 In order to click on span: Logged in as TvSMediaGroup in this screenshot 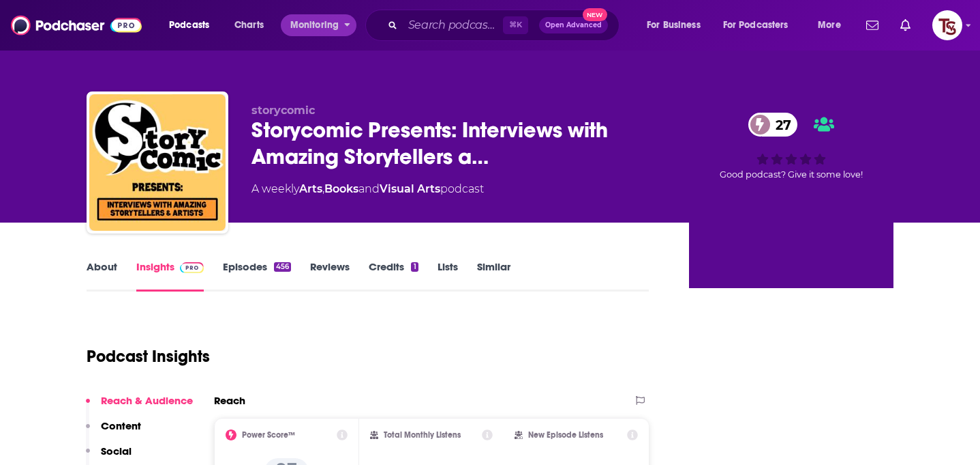, I will do `click(947, 25)`.